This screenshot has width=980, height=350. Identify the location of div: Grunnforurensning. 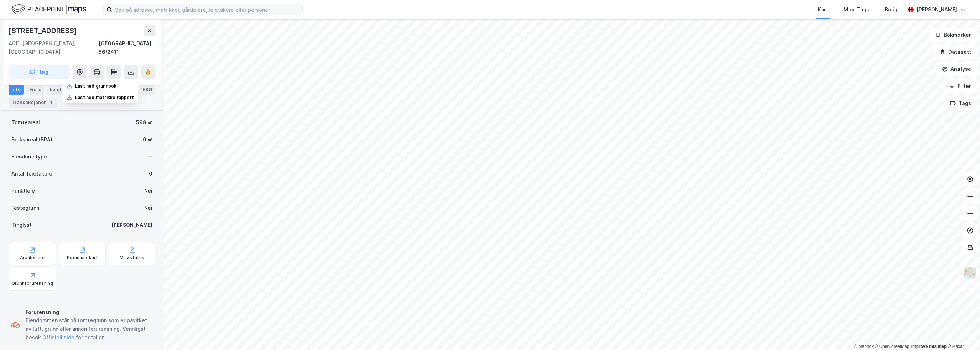
(32, 283).